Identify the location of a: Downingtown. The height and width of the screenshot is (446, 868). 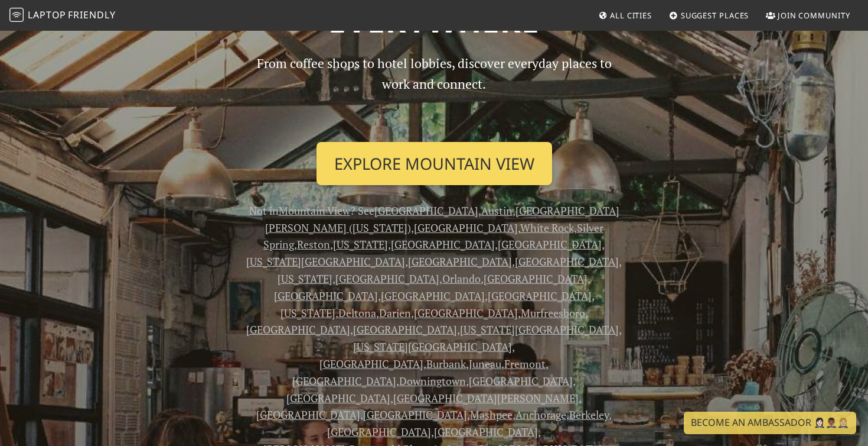
(432, 381).